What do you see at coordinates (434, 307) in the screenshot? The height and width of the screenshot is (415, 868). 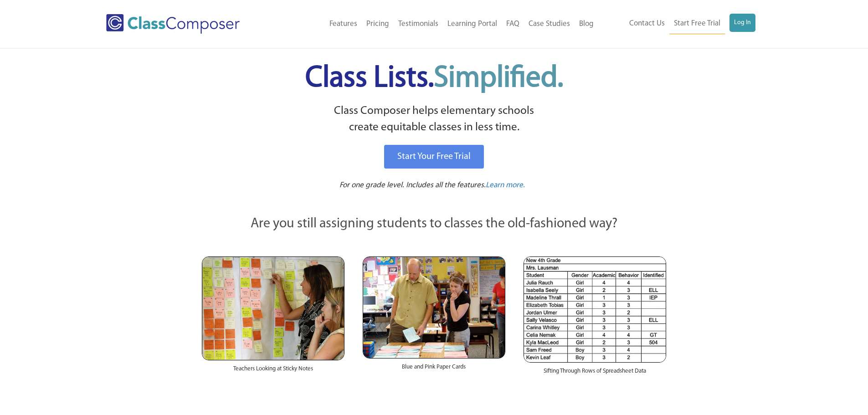 I see `img: Blue and Pink Paper Cards` at bounding box center [434, 307].